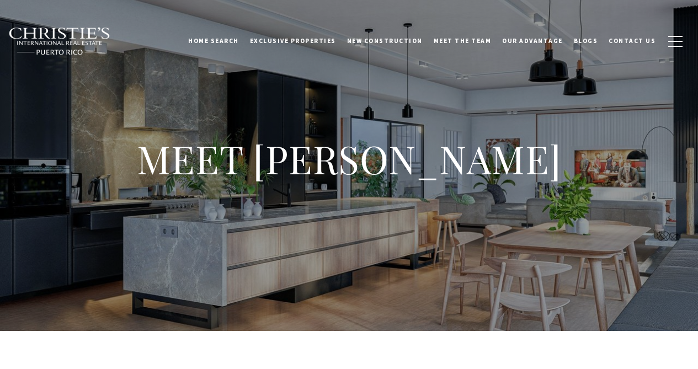 The image size is (698, 369). Describe the element at coordinates (385, 41) in the screenshot. I see `span: New Construction` at that location.